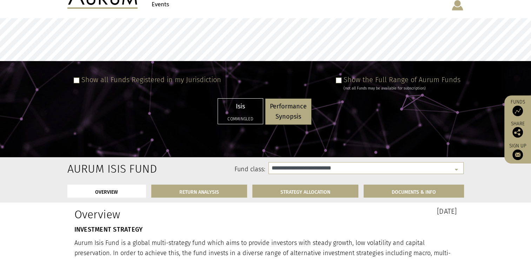 Image resolution: width=531 pixels, height=259 pixels. I want to click on a: Funds, so click(518, 107).